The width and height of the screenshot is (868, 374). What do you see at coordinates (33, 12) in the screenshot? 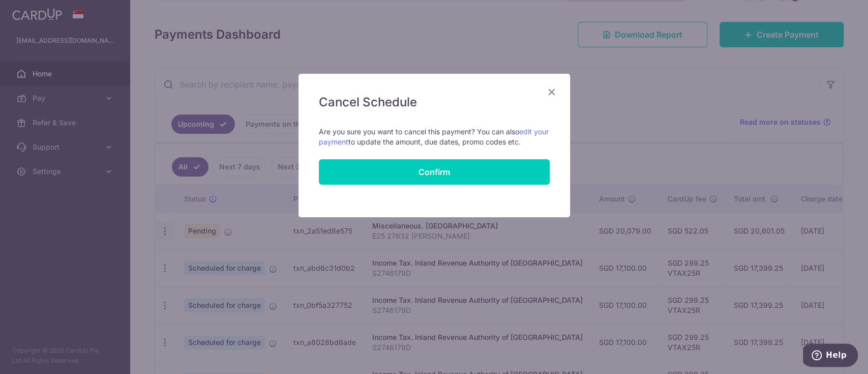
I see `span: Help` at bounding box center [33, 12].